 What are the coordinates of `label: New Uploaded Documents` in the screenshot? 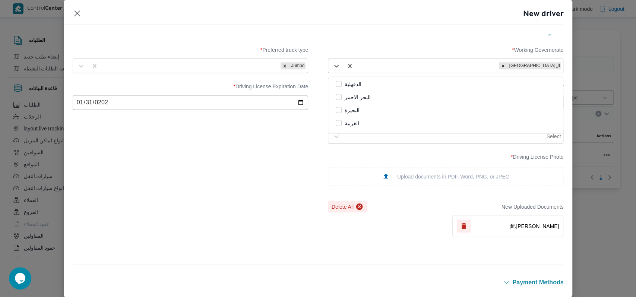 It's located at (533, 207).